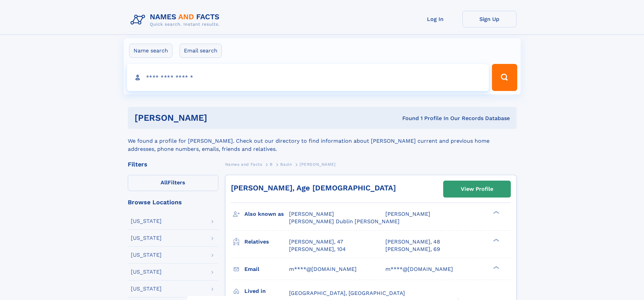 This screenshot has width=644, height=300. What do you see at coordinates (177, 20) in the screenshot?
I see `img: Logo Names and Facts` at bounding box center [177, 20].